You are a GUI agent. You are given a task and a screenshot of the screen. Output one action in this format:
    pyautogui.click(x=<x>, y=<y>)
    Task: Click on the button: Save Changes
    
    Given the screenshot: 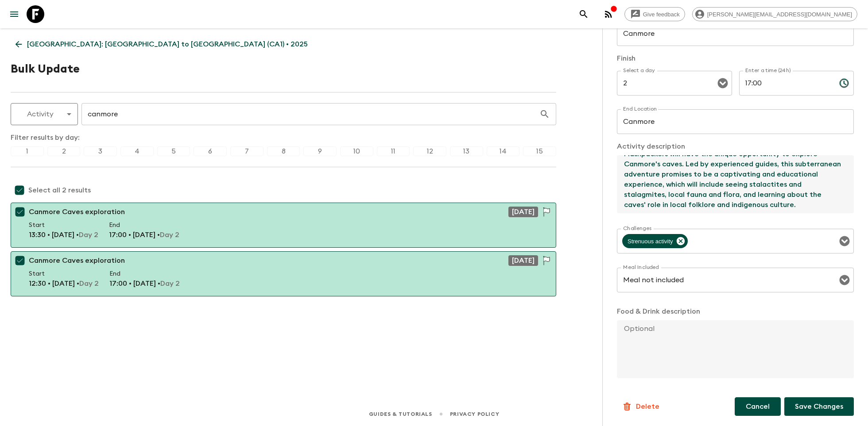 What is the action you would take?
    pyautogui.click(x=819, y=407)
    